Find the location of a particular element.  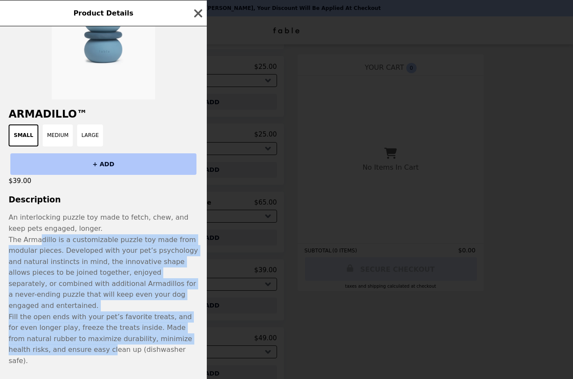

button: Small is located at coordinates (23, 135).